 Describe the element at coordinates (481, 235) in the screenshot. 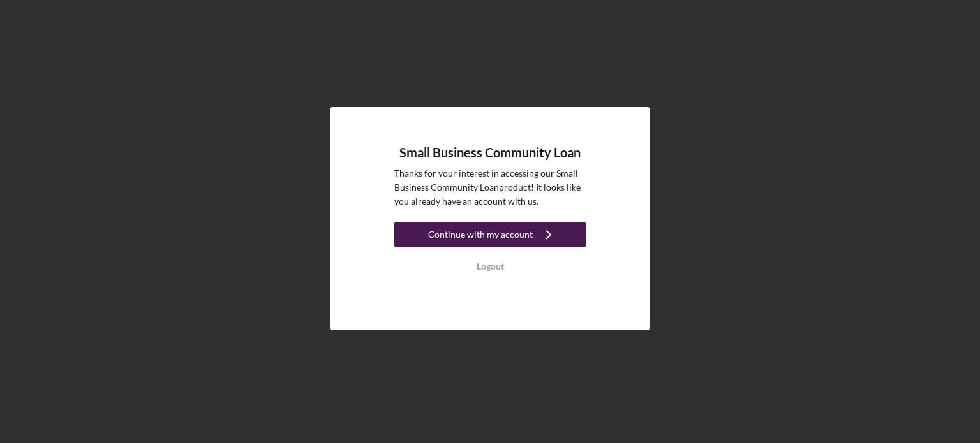

I see `div: Continue with my account` at that location.